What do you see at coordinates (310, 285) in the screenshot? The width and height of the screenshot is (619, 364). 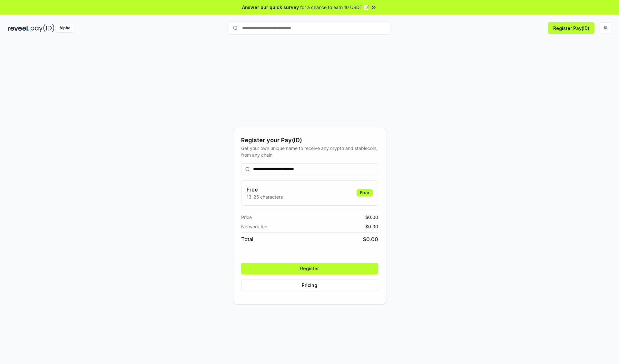 I see `button: Pricing` at bounding box center [310, 285].